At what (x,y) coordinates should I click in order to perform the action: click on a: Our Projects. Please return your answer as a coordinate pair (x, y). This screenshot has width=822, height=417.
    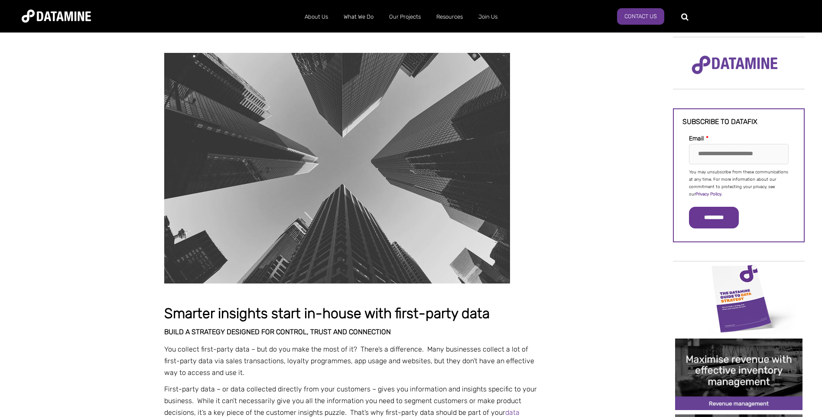
    Looking at the image, I should click on (405, 17).